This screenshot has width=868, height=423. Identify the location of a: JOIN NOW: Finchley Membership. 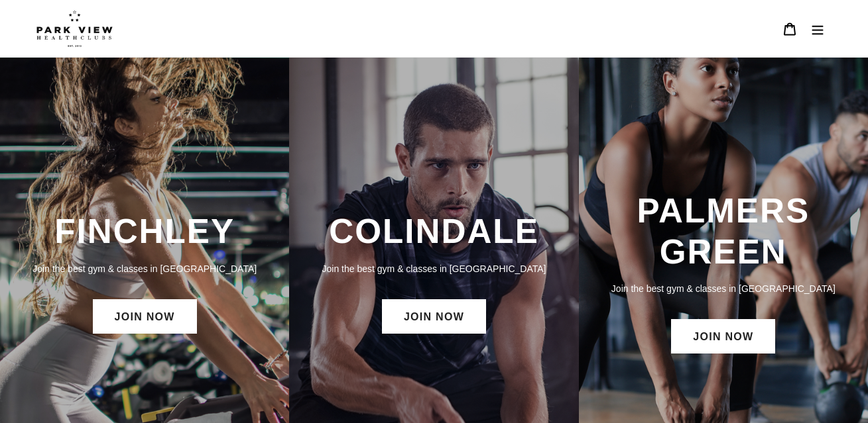
(144, 316).